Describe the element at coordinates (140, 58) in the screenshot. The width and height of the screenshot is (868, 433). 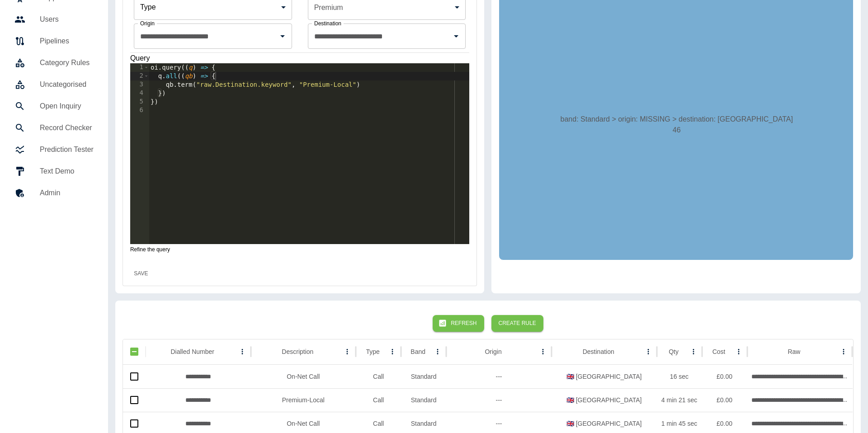
I see `legend: Query` at that location.